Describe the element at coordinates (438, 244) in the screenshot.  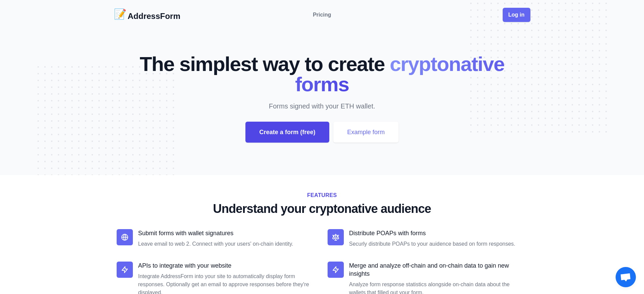
I see `dd: Securly distribute POAPs to your auidence based on form responses.` at that location.